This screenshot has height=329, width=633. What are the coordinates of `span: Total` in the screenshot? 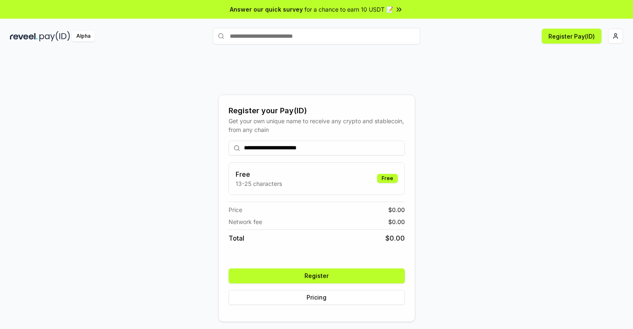 It's located at (237, 238).